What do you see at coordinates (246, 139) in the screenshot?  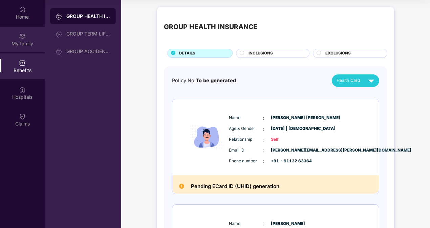 I see `span: Relationship` at bounding box center [246, 139].